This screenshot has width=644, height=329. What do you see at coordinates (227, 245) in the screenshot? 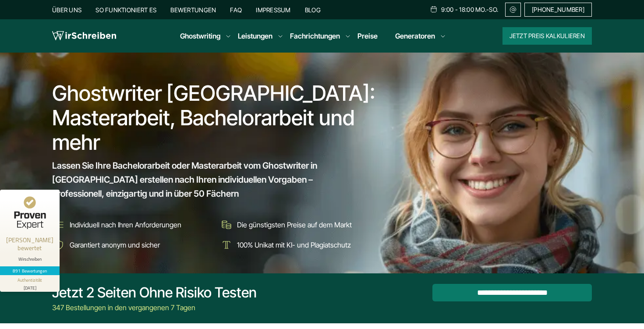
I see `img: 100% Unikat mit KI- und Plagiatschutz` at bounding box center [227, 245].